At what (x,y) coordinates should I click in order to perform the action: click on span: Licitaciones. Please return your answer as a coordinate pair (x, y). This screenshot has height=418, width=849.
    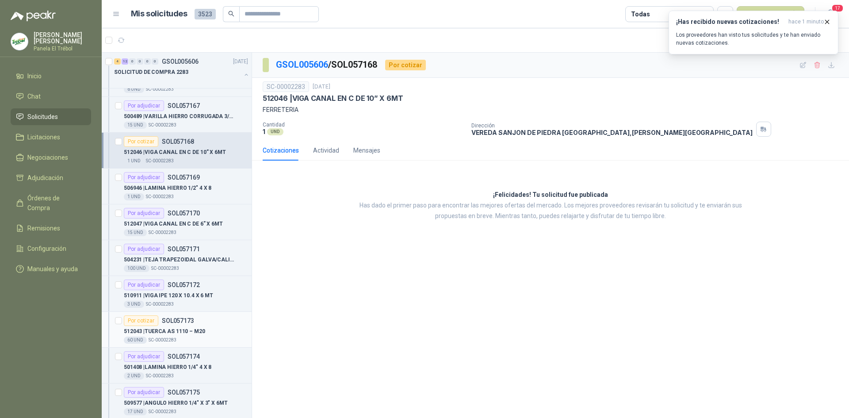
    Looking at the image, I should click on (44, 137).